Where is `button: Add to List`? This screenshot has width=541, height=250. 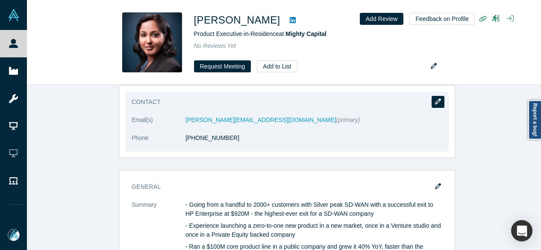
button: Add to List is located at coordinates (277, 66).